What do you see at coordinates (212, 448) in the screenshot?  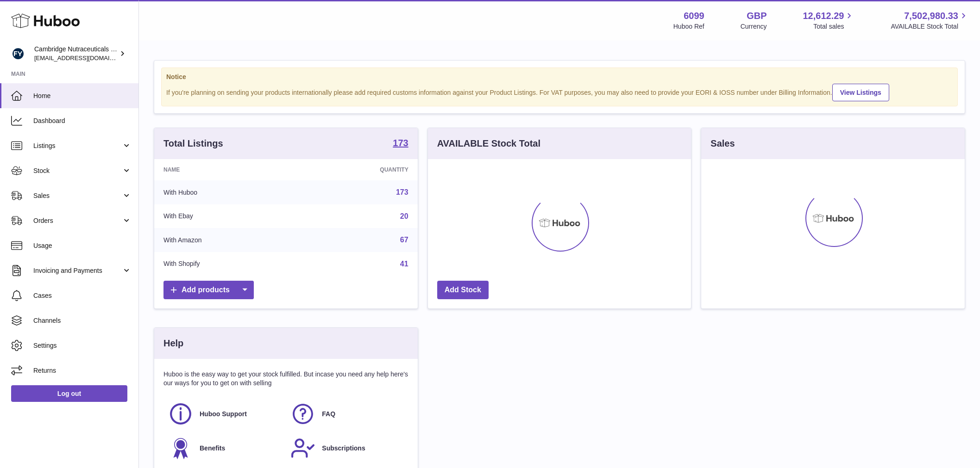 I see `span: Benefits` at bounding box center [212, 448].